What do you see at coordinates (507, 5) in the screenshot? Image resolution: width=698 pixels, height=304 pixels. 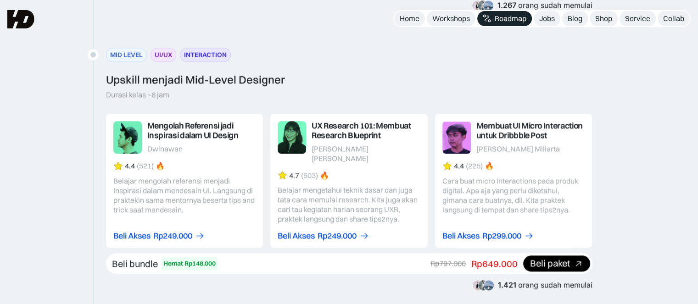 I see `span: 1.267` at bounding box center [507, 5].